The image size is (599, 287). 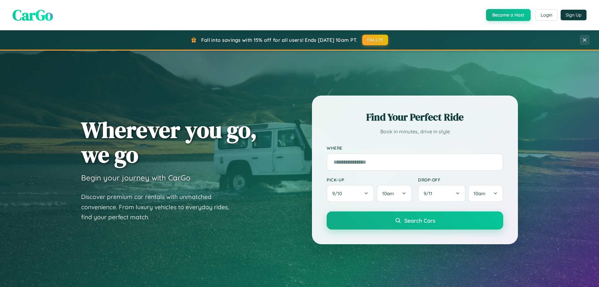 I want to click on label: Drop-off, so click(x=460, y=179).